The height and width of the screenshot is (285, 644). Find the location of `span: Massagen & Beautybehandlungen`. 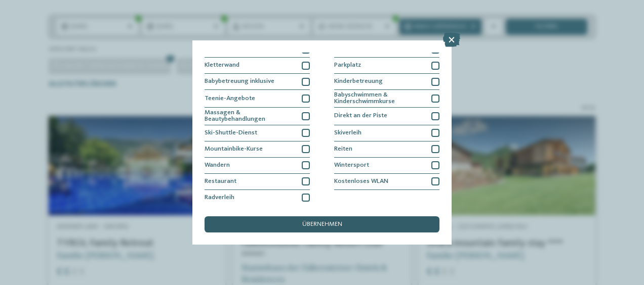

span: Massagen & Beautybehandlungen is located at coordinates (250, 116).